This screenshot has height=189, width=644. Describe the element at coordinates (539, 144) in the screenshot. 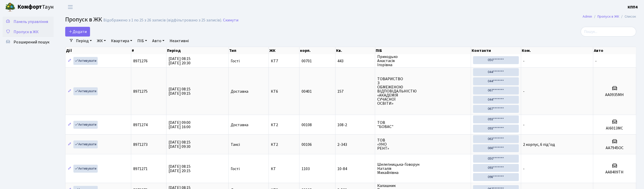

I see `span: 2 корпус, 6 під'їзд` at that location.